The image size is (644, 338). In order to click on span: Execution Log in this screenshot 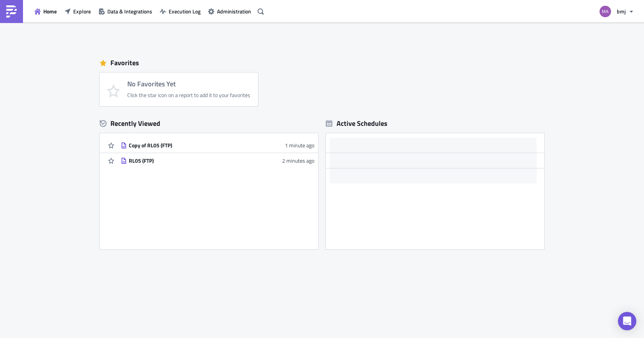, I will do `click(185, 11)`.